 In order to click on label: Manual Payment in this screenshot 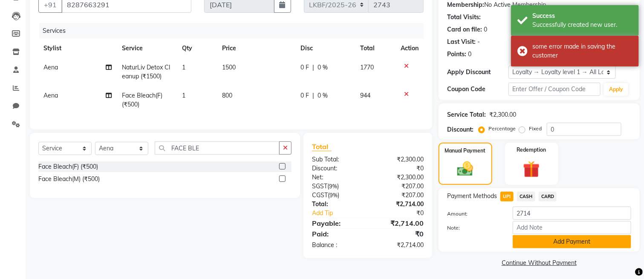, I will do `click(465, 151)`.